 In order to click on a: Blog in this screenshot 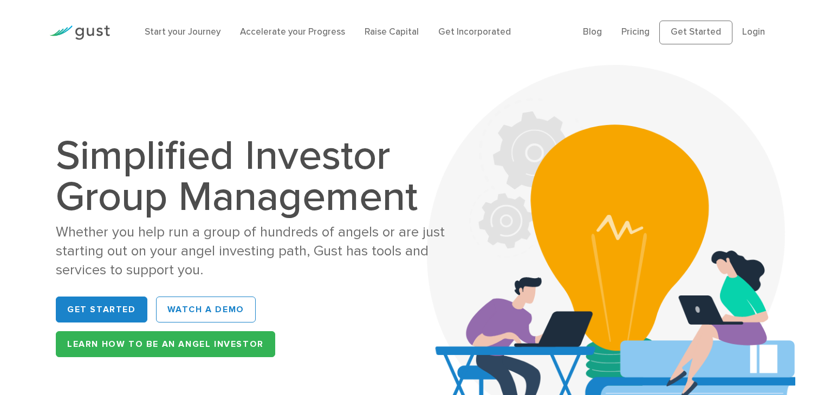, I will do `click(592, 32)`.